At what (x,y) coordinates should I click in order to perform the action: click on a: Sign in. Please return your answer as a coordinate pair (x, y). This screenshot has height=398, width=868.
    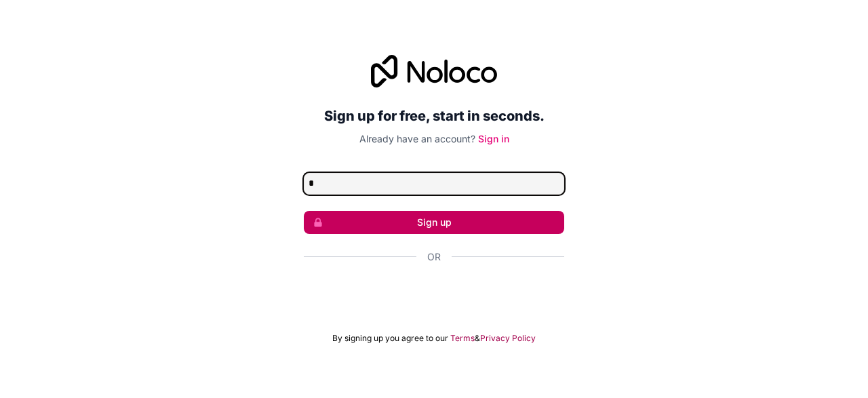
    Looking at the image, I should click on (493, 139).